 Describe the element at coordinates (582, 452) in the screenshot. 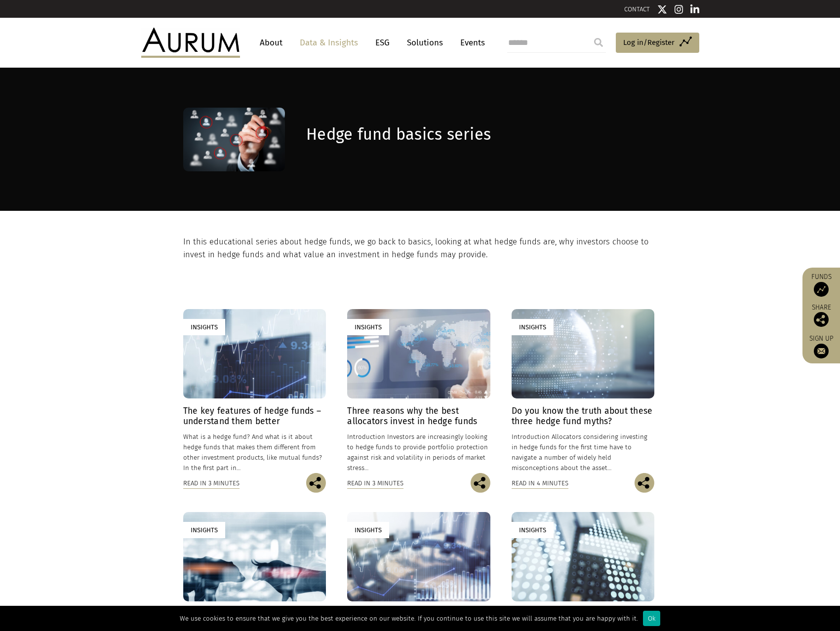

I see `p: Introduction Allocators considering investing in hedge funds for the first time have to navigate ...` at that location.